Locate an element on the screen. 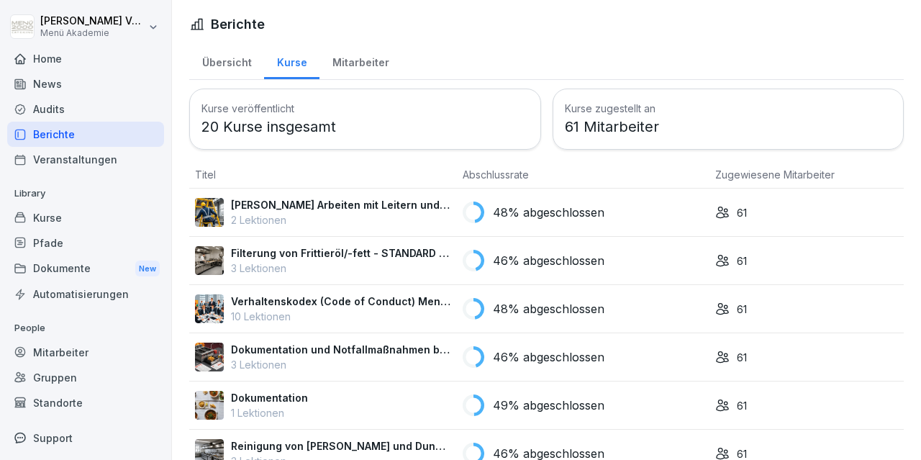 This screenshot has width=921, height=460. div: News is located at coordinates (86, 83).